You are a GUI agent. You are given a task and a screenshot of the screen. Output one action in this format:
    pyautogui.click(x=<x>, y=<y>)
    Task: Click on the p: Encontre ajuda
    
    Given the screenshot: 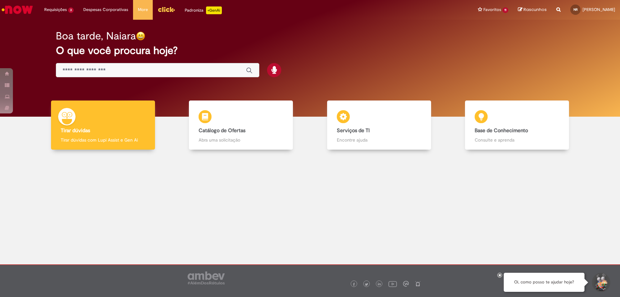 What is the action you would take?
    pyautogui.click(x=379, y=140)
    